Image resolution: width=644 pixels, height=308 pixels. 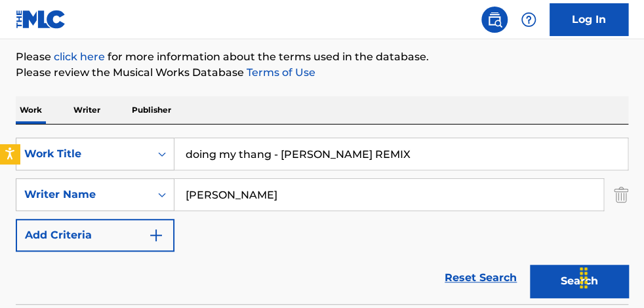 I want to click on a: Public Search, so click(x=494, y=19).